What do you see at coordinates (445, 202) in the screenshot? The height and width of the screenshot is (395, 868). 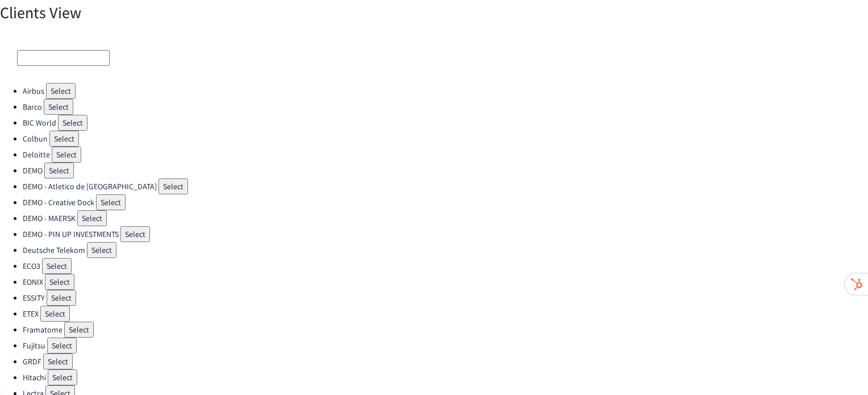 I see `li: DEMO - Creative Dock` at bounding box center [445, 202].